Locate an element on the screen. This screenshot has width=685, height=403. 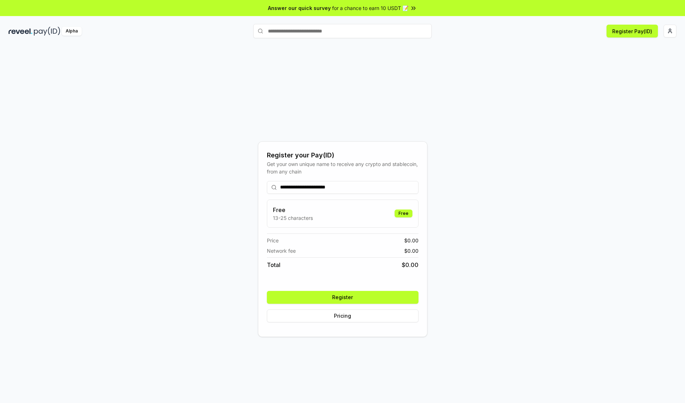
p: 13-25 characters is located at coordinates (293, 218).